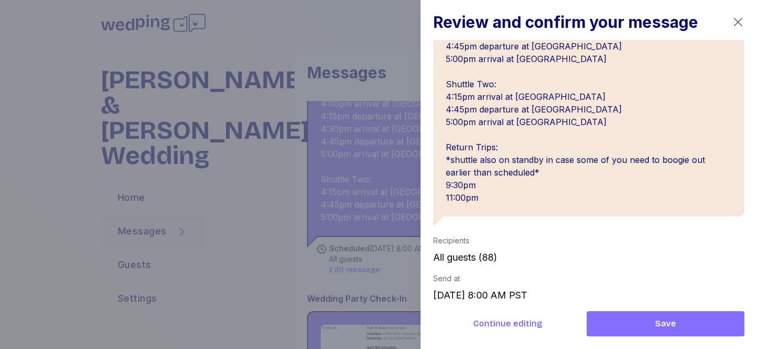 The width and height of the screenshot is (757, 349). What do you see at coordinates (589, 279) in the screenshot?
I see `div: Send at` at bounding box center [589, 279].